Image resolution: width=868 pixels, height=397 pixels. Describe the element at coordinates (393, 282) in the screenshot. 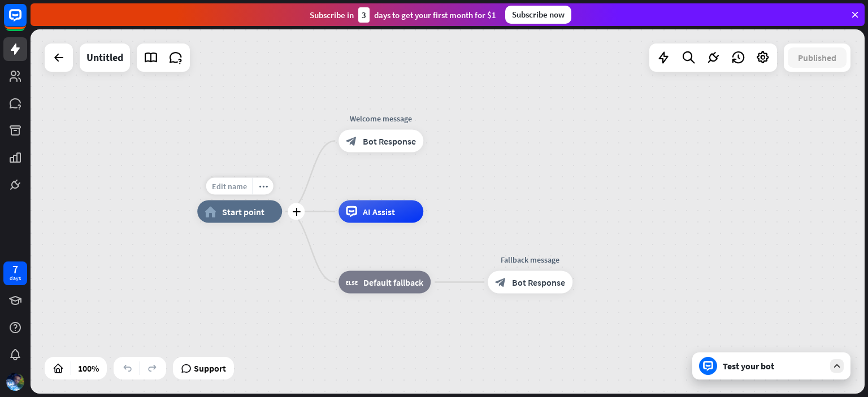

I see `span: Default fallback` at that location.